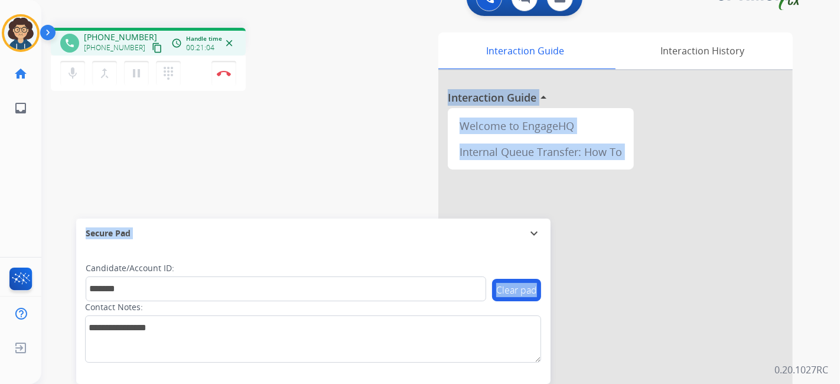 This screenshot has height=384, width=840. I want to click on span: Handle time, so click(204, 38).